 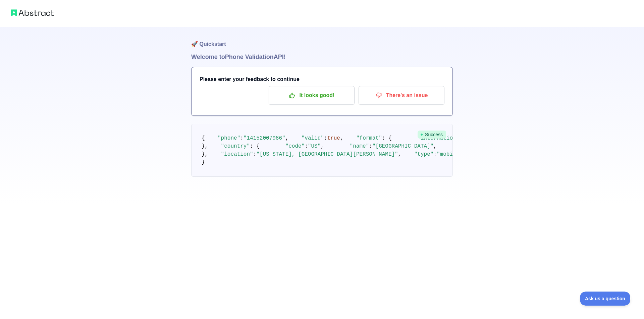 I want to click on span: "type", so click(x=424, y=154).